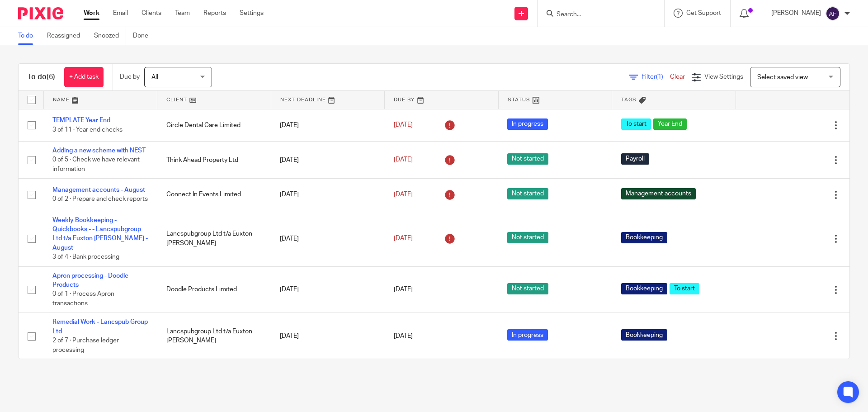  Describe the element at coordinates (51, 77) in the screenshot. I see `span: (6)` at that location.